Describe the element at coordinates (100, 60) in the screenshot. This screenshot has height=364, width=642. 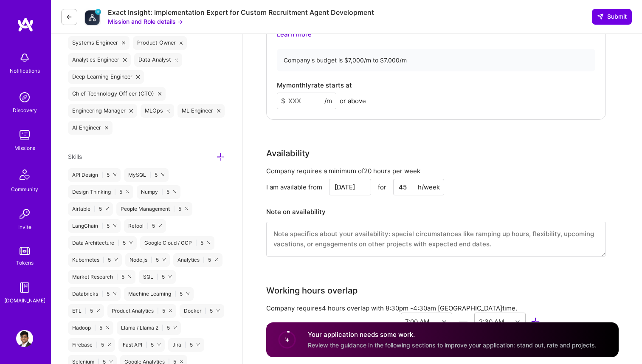
I see `div: Analytics Engineer` at that location.